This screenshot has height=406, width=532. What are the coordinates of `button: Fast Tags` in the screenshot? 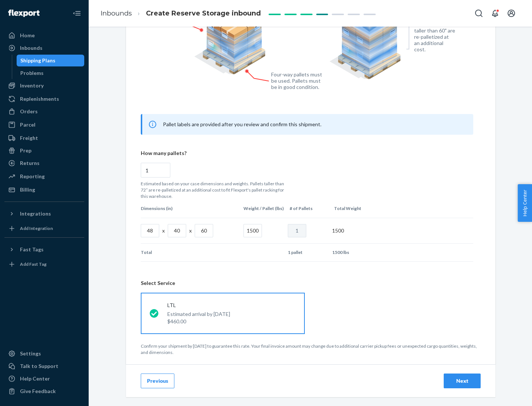 It's located at (45, 250).